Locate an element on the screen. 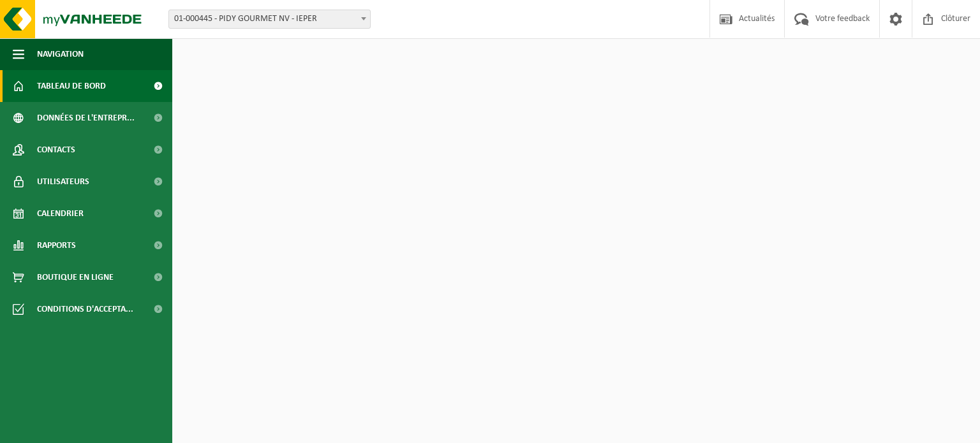 This screenshot has width=980, height=443. span: Boutique en ligne is located at coordinates (75, 278).